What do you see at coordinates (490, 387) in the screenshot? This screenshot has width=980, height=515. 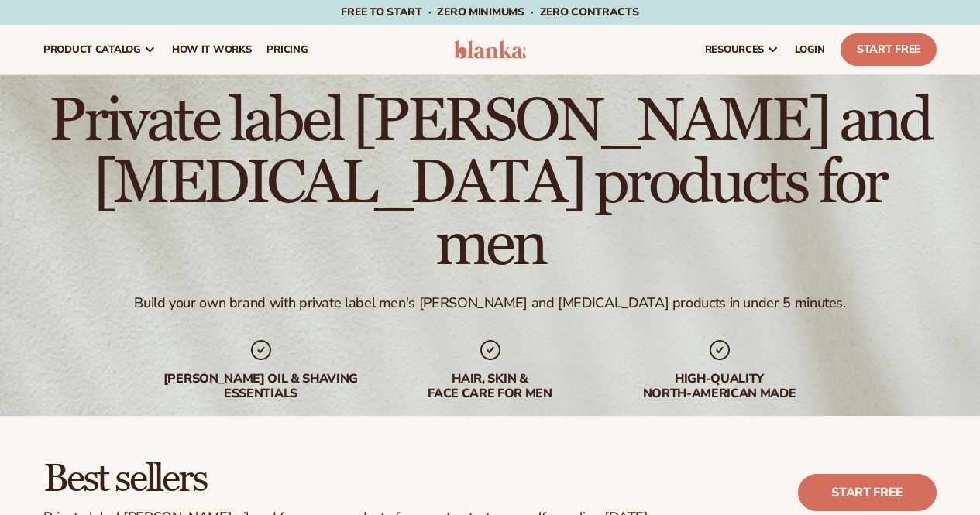 I see `div: hair, skin & face care for men` at bounding box center [490, 387].